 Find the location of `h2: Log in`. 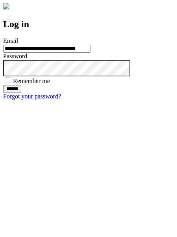

h2: Log in is located at coordinates (89, 24).